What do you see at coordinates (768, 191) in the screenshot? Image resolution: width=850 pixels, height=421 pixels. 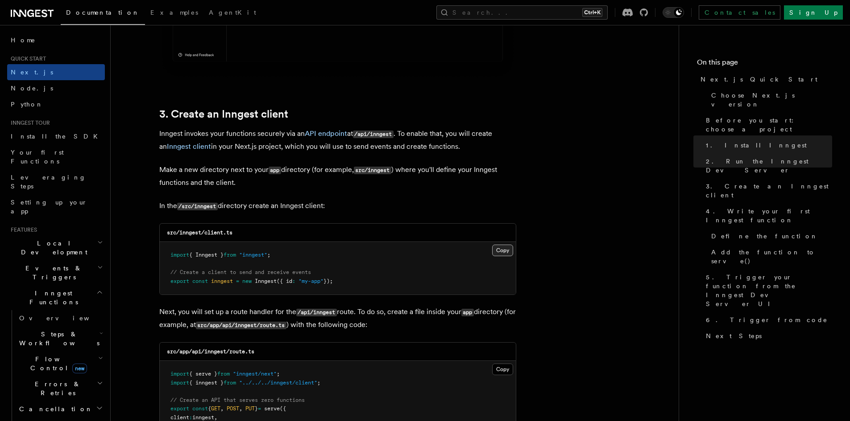 I see `span: 3. Create an Inngest client` at bounding box center [768, 191].